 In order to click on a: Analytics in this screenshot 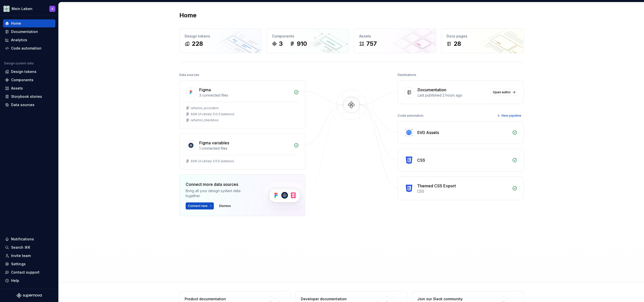, I will do `click(29, 40)`.